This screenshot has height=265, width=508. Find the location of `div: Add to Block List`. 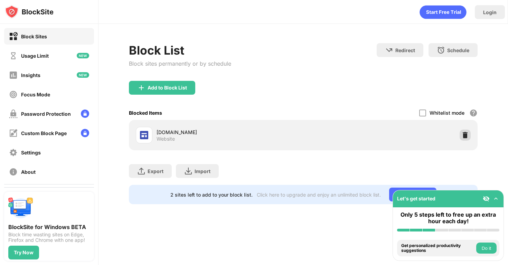

div: Add to Block List is located at coordinates (167, 88).